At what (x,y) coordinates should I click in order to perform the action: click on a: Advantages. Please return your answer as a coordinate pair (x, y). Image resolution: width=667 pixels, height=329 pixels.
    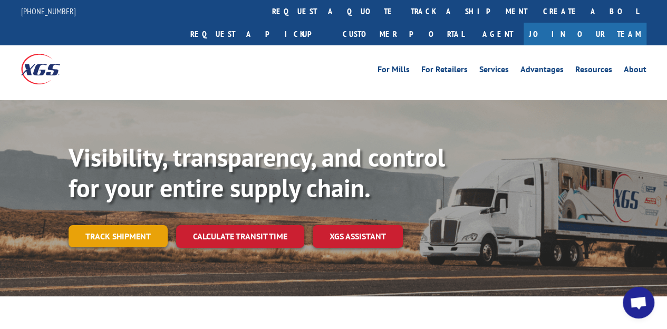
    Looking at the image, I should click on (542, 71).